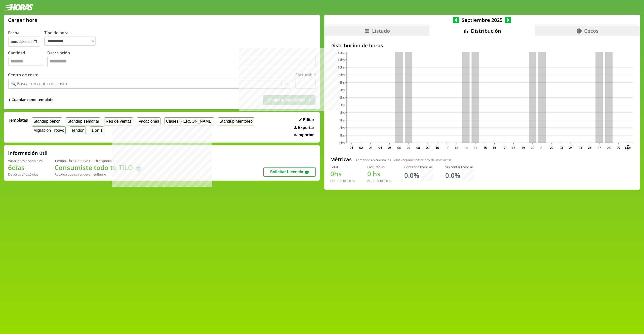  I want to click on span: Cecos, so click(591, 31).